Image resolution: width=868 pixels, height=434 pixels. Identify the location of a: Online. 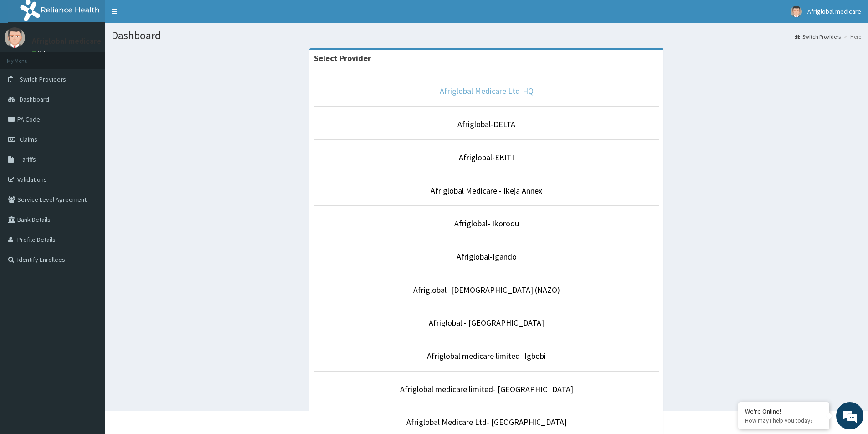
(43, 53).